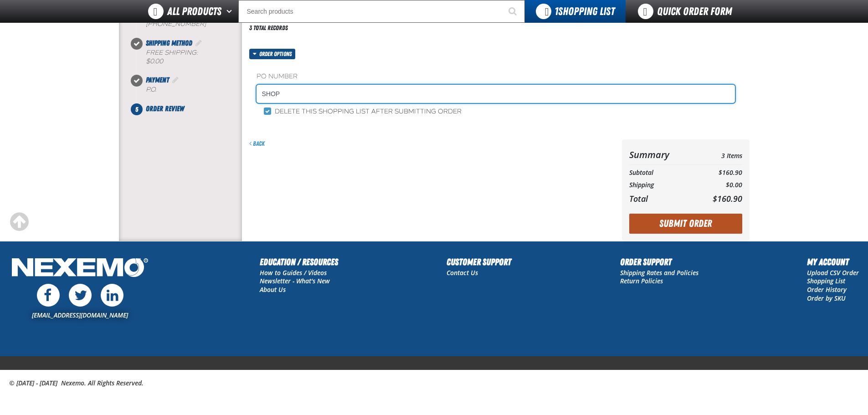  Describe the element at coordinates (662, 173) in the screenshot. I see `th: Subtotal` at that location.